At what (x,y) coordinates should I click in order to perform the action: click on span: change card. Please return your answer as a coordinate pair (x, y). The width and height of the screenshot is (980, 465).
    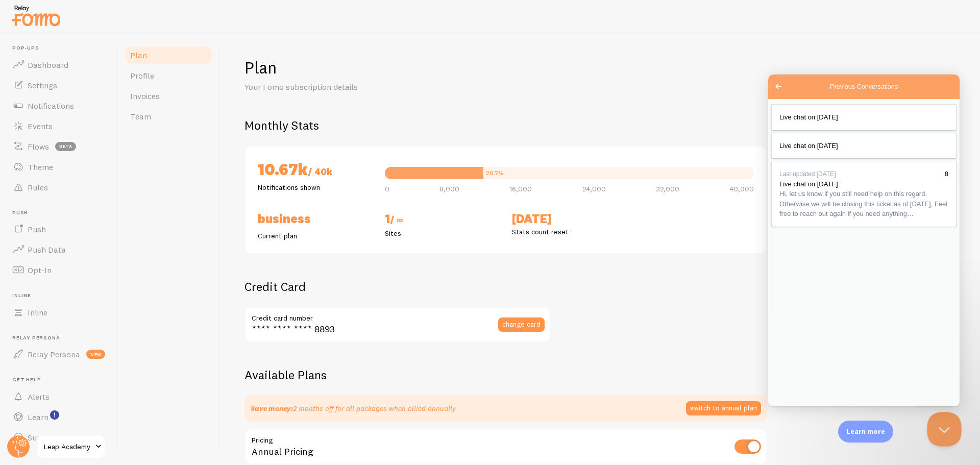
    Looking at the image, I should click on (521, 324).